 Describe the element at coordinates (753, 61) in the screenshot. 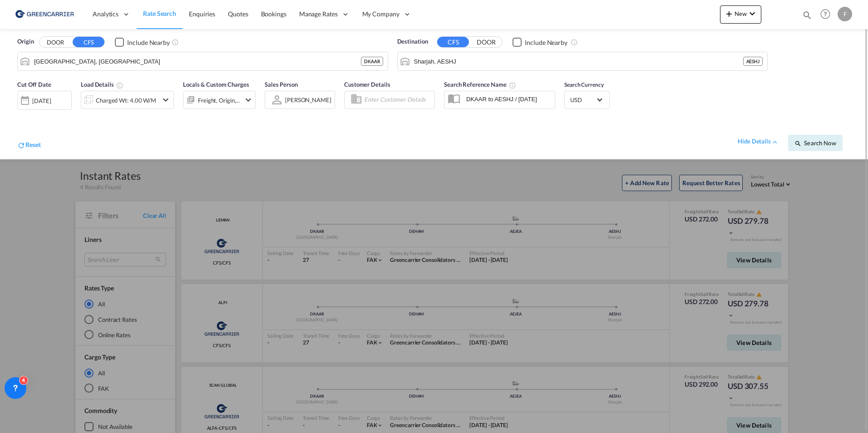

I see `div: AESHJ` at that location.